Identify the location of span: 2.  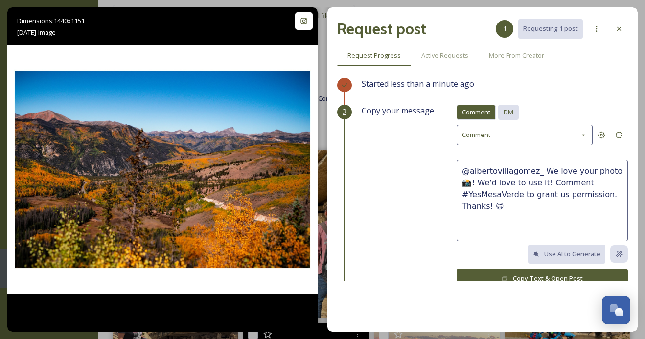
(344, 112).